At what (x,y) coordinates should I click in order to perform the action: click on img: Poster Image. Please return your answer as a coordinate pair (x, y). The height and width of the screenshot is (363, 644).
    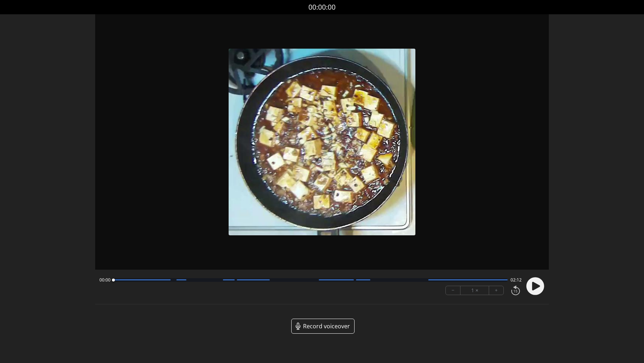
    Looking at the image, I should click on (322, 142).